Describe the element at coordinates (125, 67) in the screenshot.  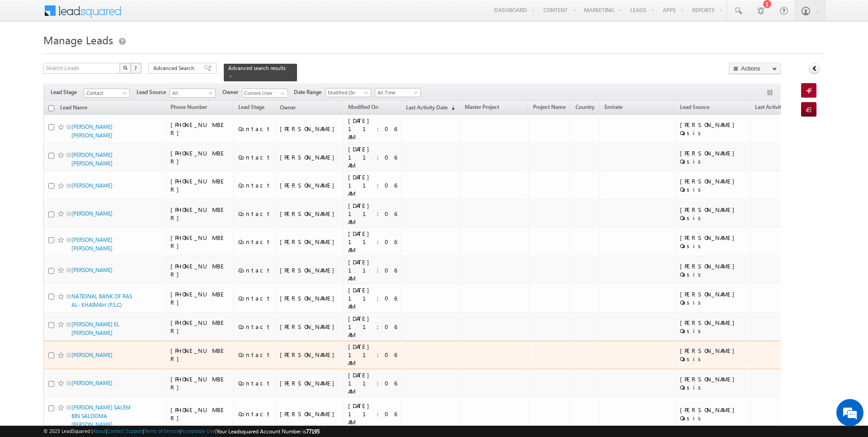
I see `img: Search` at that location.